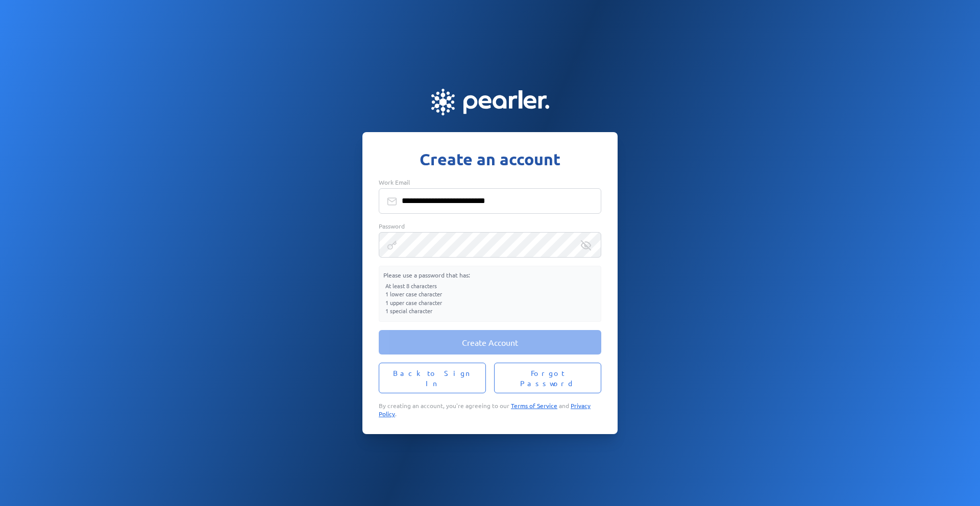 The height and width of the screenshot is (506, 980). I want to click on span: Password, so click(391, 226).